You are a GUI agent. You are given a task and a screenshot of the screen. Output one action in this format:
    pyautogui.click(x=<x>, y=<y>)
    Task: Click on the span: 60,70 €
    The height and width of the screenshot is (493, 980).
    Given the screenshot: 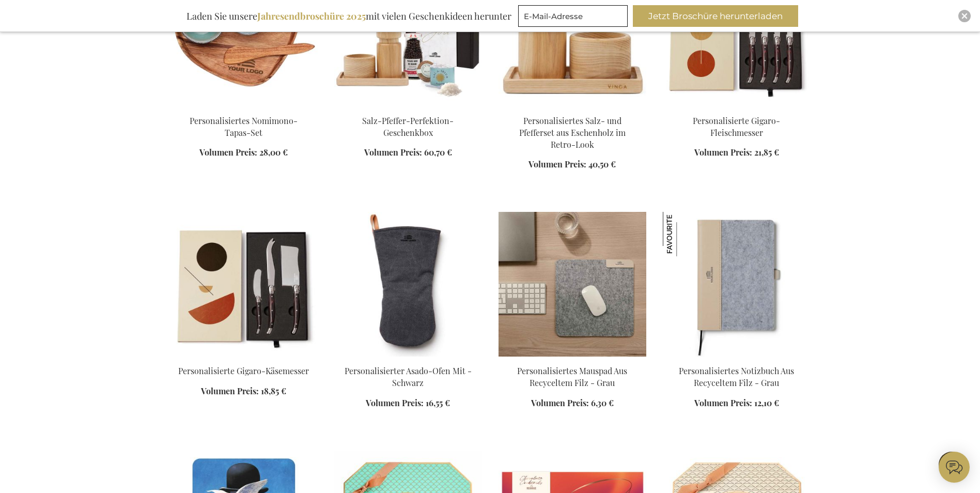 What is the action you would take?
    pyautogui.click(x=438, y=152)
    